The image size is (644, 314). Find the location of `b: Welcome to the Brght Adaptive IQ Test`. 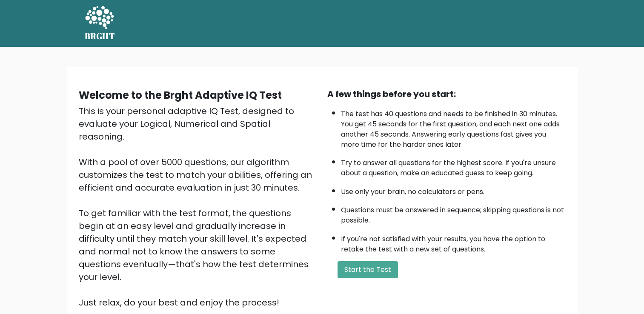

b: Welcome to the Brght Adaptive IQ Test is located at coordinates (180, 95).